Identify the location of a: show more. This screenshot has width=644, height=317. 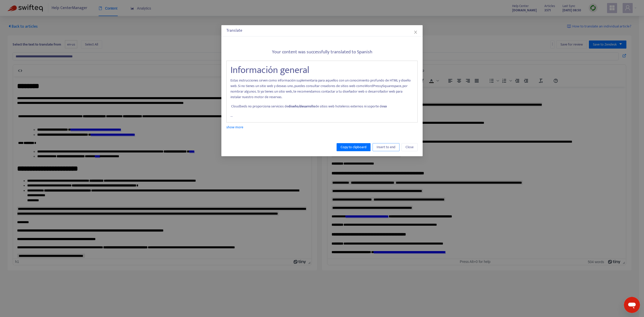
(235, 127).